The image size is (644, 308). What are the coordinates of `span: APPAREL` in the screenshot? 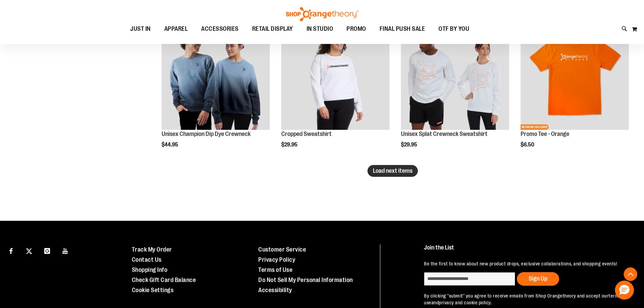 It's located at (176, 29).